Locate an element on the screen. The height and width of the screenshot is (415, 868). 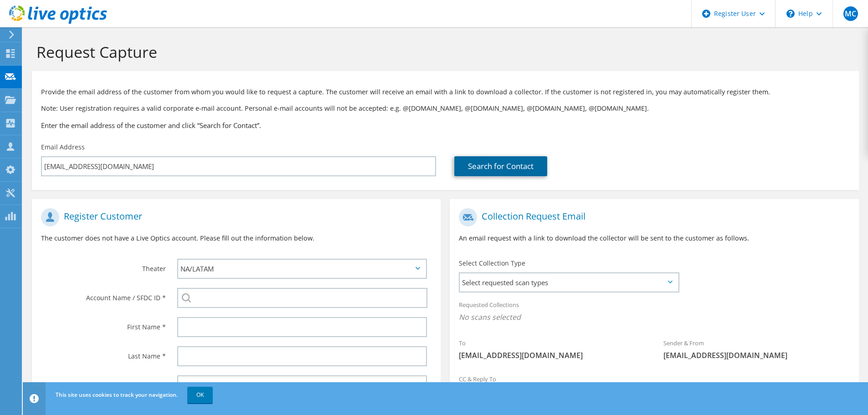
h1: Collection Request Email is located at coordinates (651, 217).